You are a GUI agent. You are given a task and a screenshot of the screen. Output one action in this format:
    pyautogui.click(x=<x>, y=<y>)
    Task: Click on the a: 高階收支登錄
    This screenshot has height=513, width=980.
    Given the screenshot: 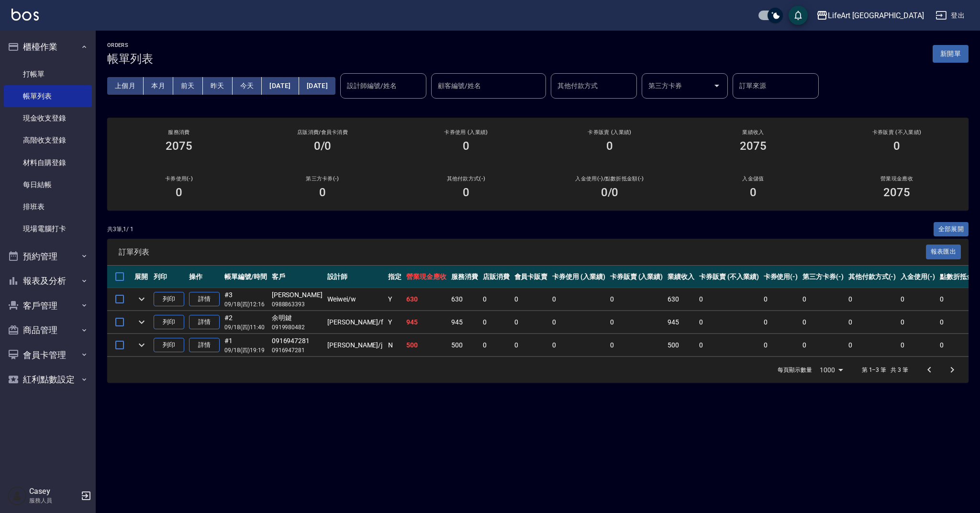 What is the action you would take?
    pyautogui.click(x=48, y=140)
    